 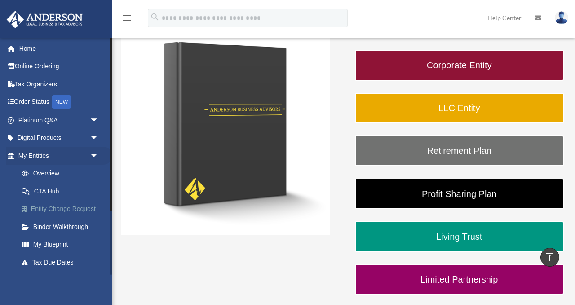 I want to click on a: Home, so click(x=59, y=49).